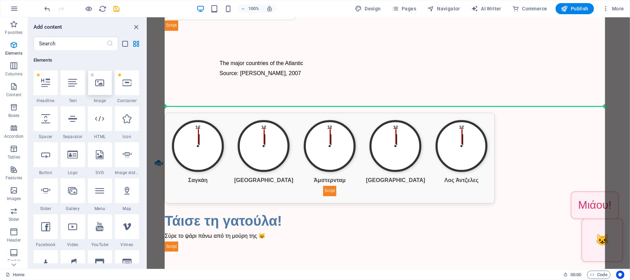 The height and width of the screenshot is (280, 630). What do you see at coordinates (46, 209) in the screenshot?
I see `span: Slider` at bounding box center [46, 209].